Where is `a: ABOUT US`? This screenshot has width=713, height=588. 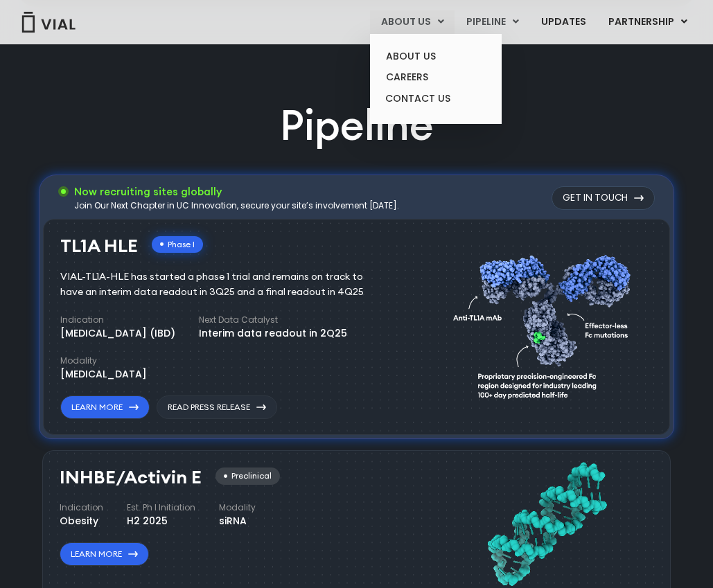
a: ABOUT US is located at coordinates (435, 56).